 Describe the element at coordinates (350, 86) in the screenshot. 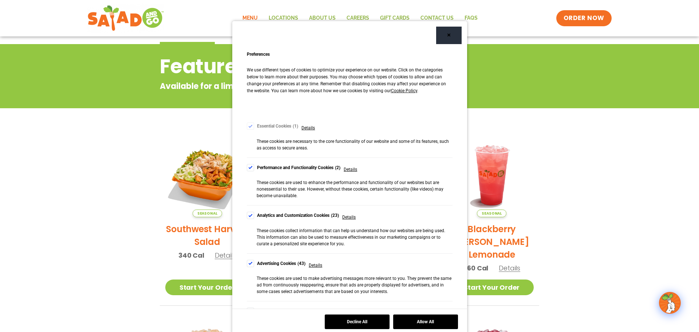

I see `p: We use different types of cookies to optimize your experience on our website. Click on the catego...` at that location.